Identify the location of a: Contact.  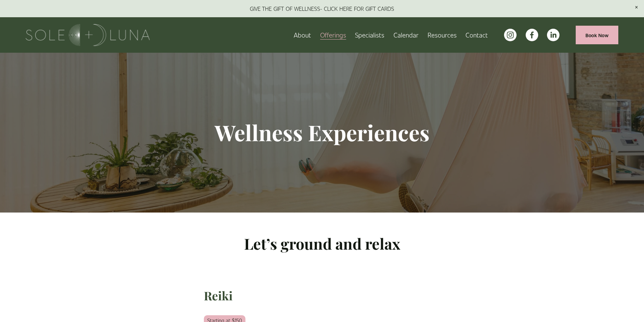
(477, 35).